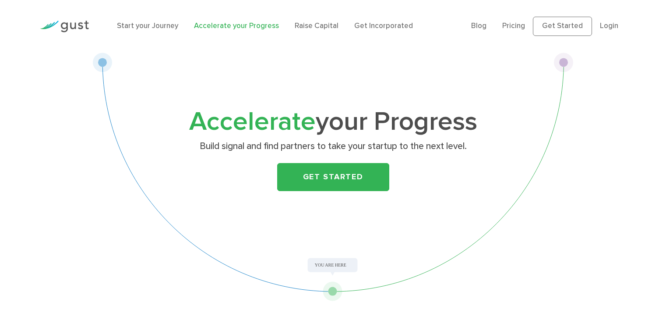 The width and height of the screenshot is (666, 320). I want to click on img: Gust Logo, so click(64, 26).